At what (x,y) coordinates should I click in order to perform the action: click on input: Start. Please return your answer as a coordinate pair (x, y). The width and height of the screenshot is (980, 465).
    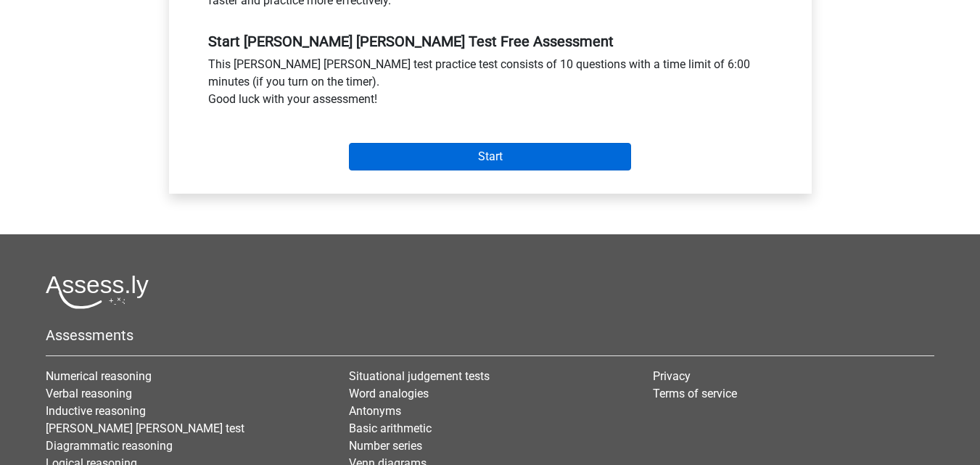
    Looking at the image, I should click on (490, 157).